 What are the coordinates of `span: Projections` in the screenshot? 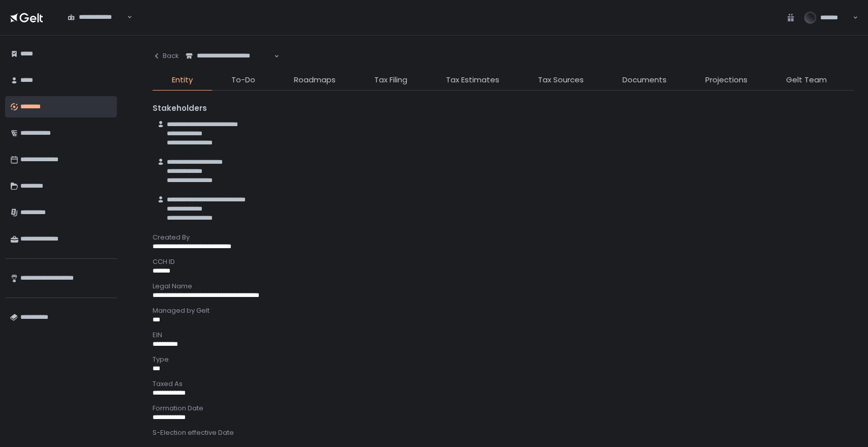 It's located at (726, 80).